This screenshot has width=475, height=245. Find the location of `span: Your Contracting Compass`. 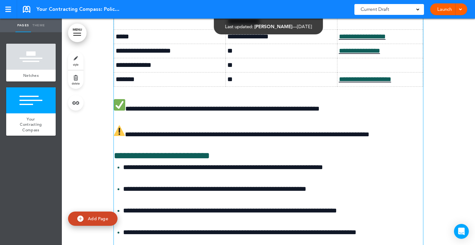

span: Your Contracting Compass is located at coordinates (31, 124).